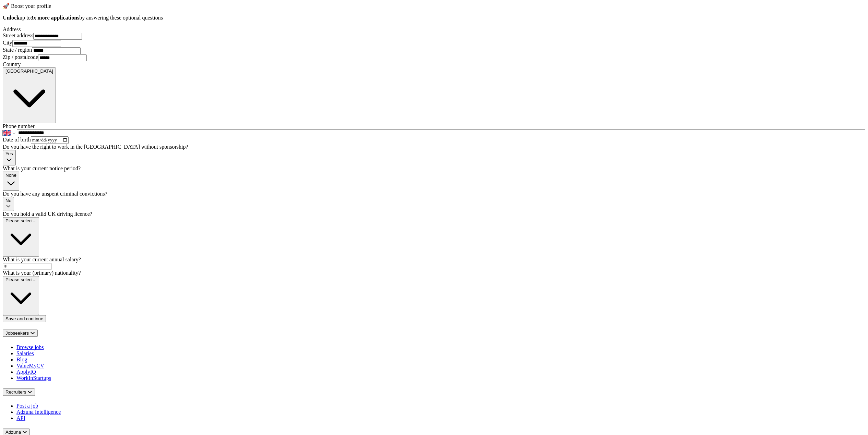 This screenshot has height=435, width=868. I want to click on label: What is your current notice period?, so click(41, 168).